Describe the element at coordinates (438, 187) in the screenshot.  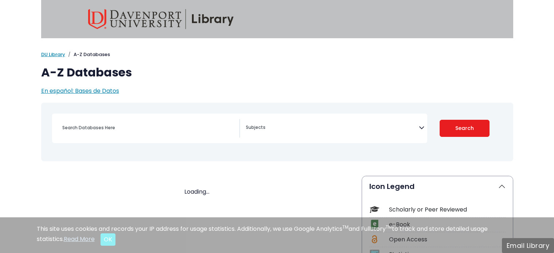
I see `button: Icon Legend` at that location.